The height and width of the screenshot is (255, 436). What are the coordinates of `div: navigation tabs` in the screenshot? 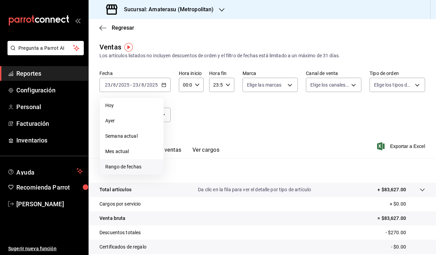 It's located at (165, 152).